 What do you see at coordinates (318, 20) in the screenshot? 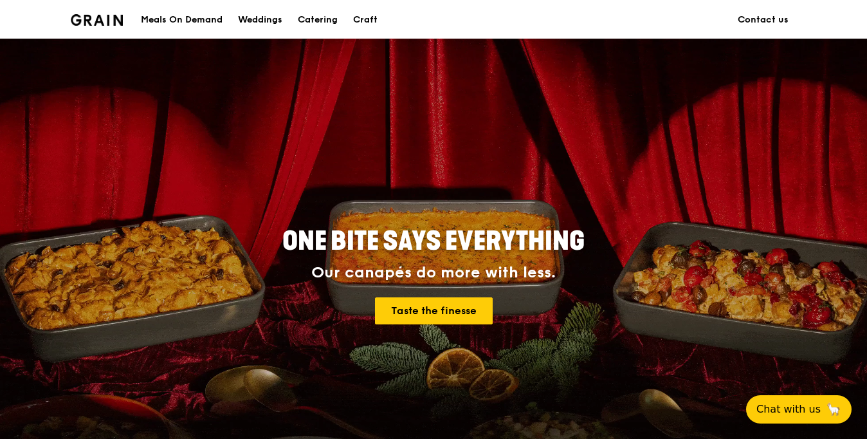
I see `a: Catering` at bounding box center [318, 20].